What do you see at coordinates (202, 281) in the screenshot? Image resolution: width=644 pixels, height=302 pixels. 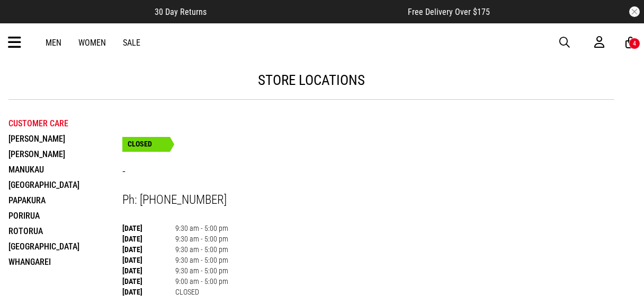 I see `td: 9:00 am - 5:00 pm` at bounding box center [202, 281].